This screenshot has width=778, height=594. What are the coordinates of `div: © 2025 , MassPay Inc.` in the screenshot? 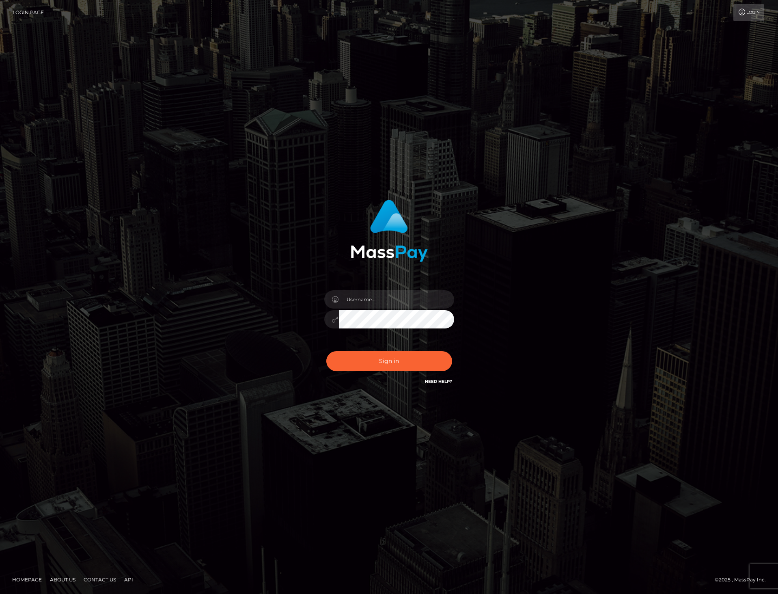 It's located at (743, 580).